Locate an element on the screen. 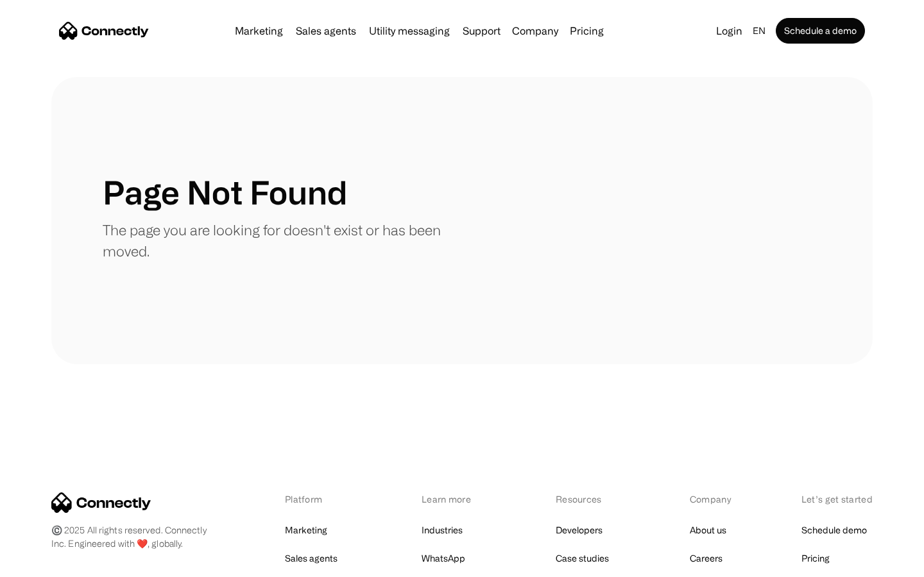 Image resolution: width=924 pixels, height=577 pixels. a: Login is located at coordinates (729, 31).